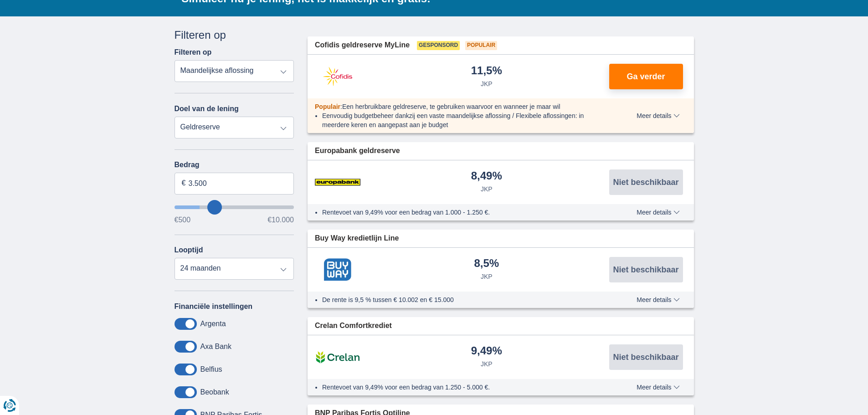 The height and width of the screenshot is (415, 868). Describe the element at coordinates (646, 77) in the screenshot. I see `button: Ga verder` at that location.